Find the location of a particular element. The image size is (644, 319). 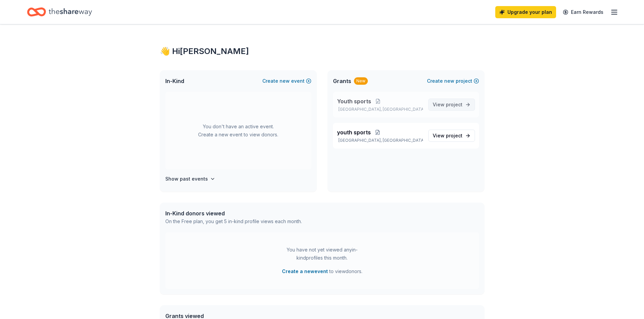

span: to view donors . is located at coordinates (322, 272).